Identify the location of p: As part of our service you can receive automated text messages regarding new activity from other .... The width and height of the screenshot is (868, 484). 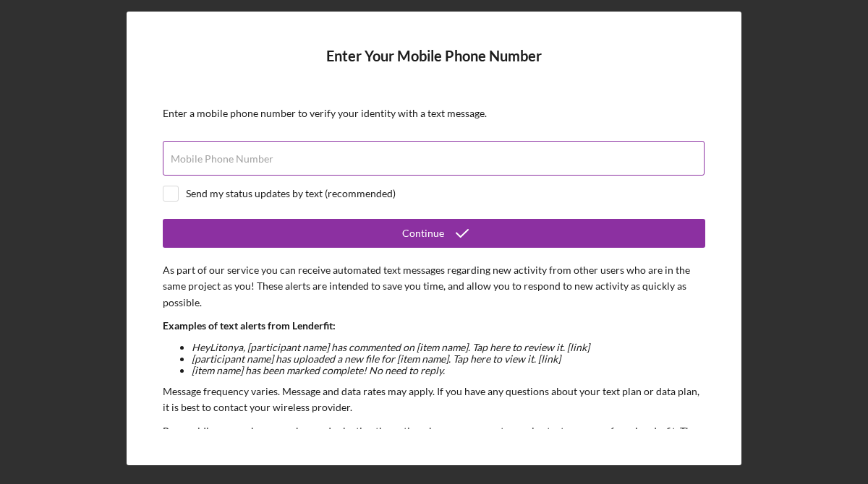
(434, 286).